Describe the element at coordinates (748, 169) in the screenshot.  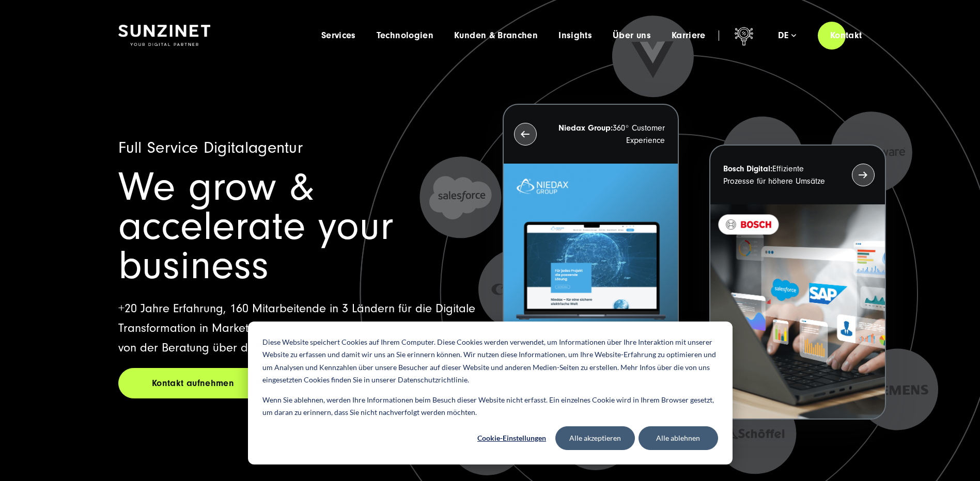
I see `strong: Bosch Digital:` at that location.